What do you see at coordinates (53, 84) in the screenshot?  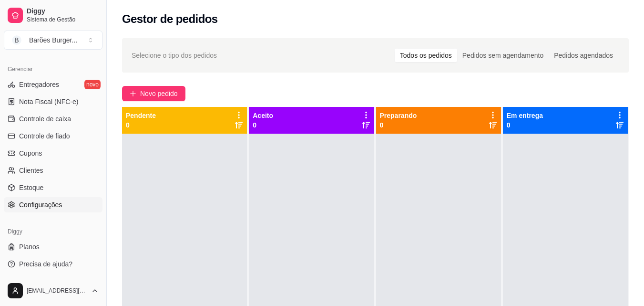 I see `a: Entregadoresnovo` at bounding box center [53, 84].